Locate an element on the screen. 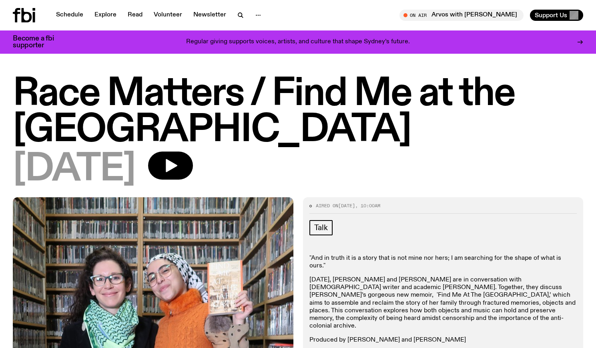  a: Talk is located at coordinates (321, 227).